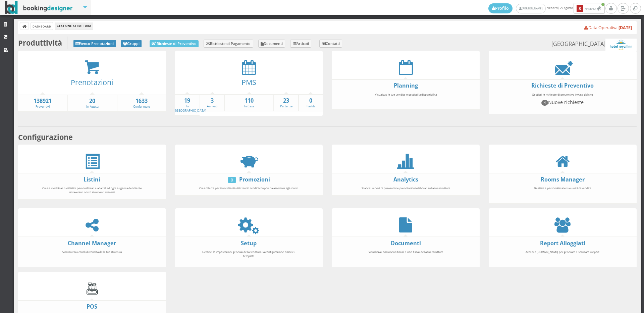  I want to click on h4: Nuove richieste, so click(562, 102).